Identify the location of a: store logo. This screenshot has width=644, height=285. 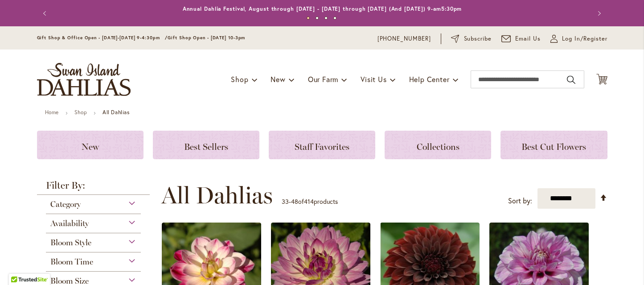
(83, 79).